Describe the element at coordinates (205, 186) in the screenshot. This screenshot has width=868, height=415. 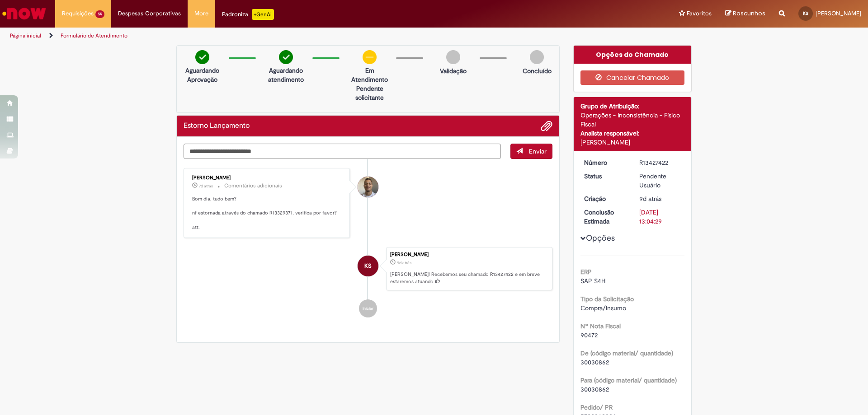
I see `span: 7d atrás` at that location.